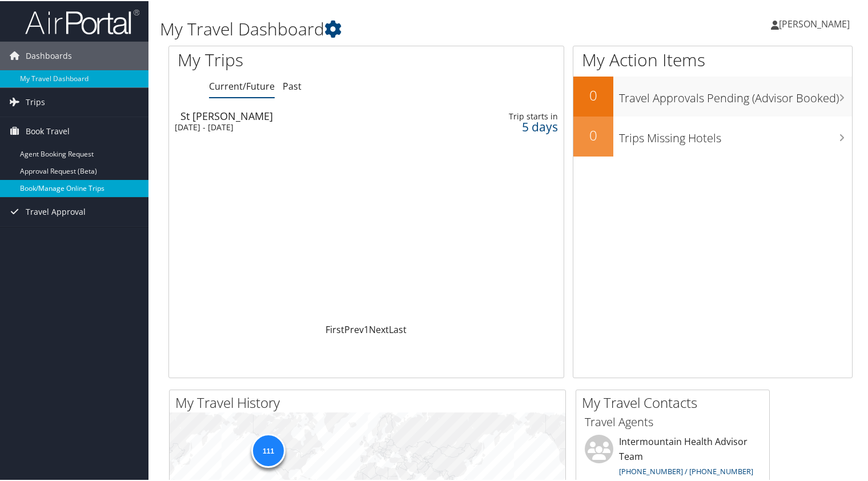 The width and height of the screenshot is (868, 481). Describe the element at coordinates (284, 59) in the screenshot. I see `h1: My Trips` at that location.